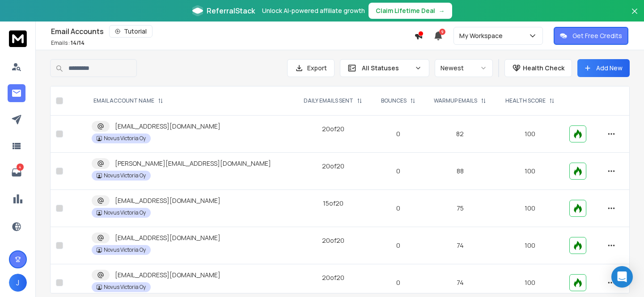 This screenshot has height=297, width=644. I want to click on p: BOUNCES, so click(394, 101).